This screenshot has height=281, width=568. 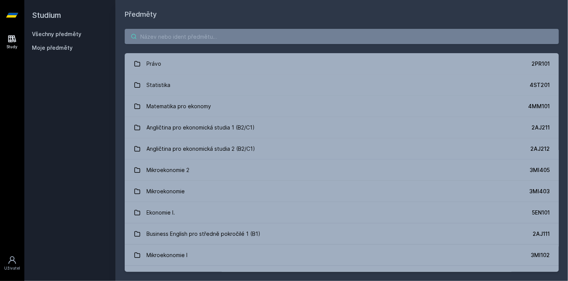 I want to click on a: Uživatel, so click(x=12, y=263).